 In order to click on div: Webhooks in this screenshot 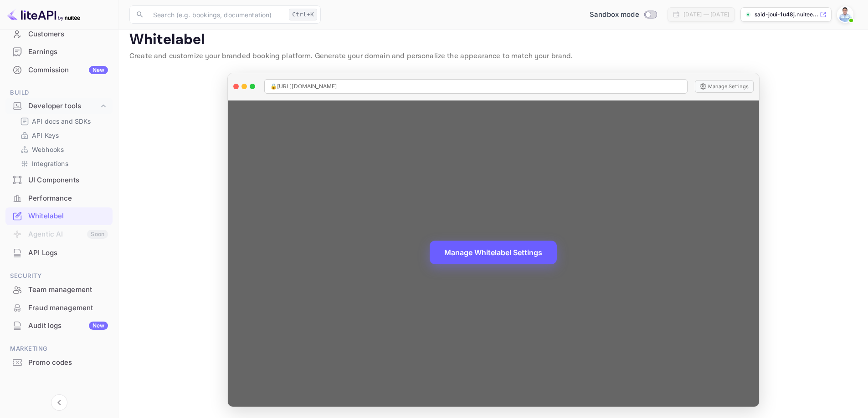, I will do `click(62, 149)`.